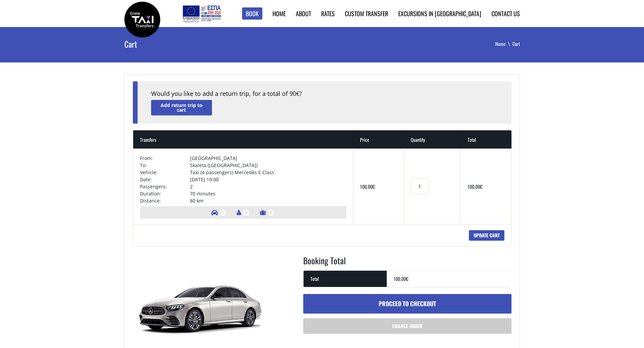 This screenshot has width=644, height=348. Describe the element at coordinates (181, 107) in the screenshot. I see `a: Add return trip to cart` at that location.